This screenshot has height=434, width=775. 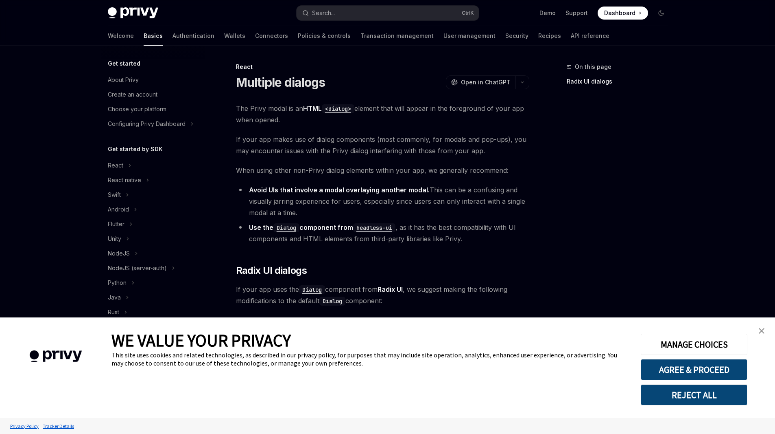 What do you see at coordinates (590, 36) in the screenshot?
I see `a: API reference` at bounding box center [590, 36].